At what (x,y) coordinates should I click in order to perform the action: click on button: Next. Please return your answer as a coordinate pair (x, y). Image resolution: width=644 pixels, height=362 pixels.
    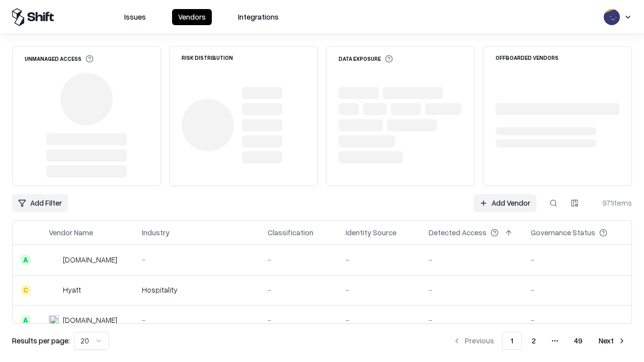
    Looking at the image, I should click on (612, 341).